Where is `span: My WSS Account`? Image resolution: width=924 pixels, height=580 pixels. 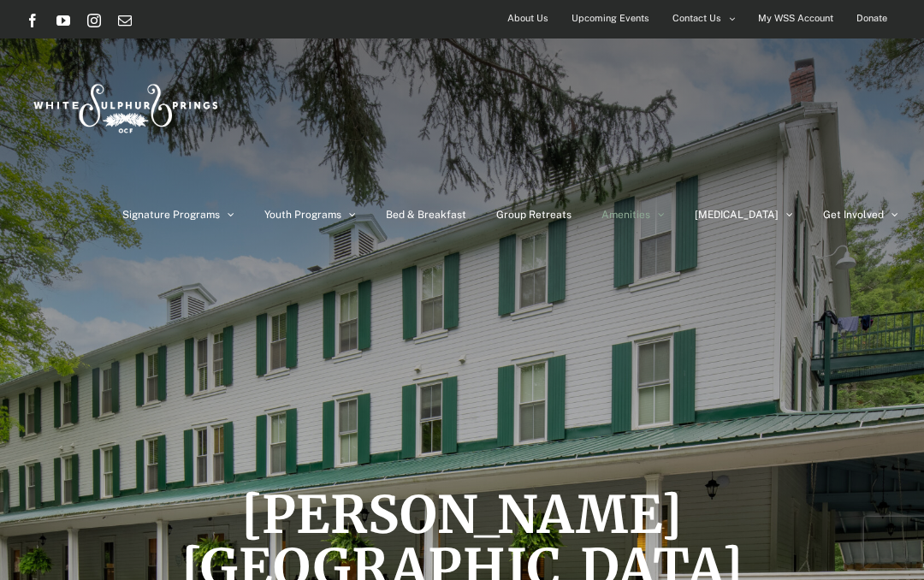
span: My WSS Account is located at coordinates (795, 18).